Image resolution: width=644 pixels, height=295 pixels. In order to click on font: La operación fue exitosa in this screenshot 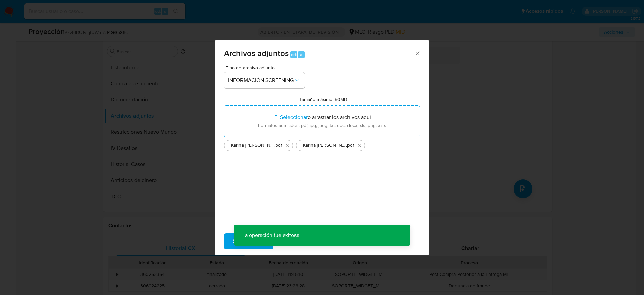, I will do `click(271, 235)`.